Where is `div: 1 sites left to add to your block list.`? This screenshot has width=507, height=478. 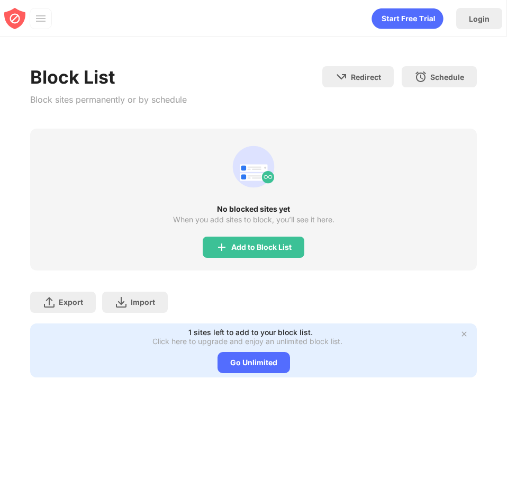
div: 1 sites left to add to your block list. is located at coordinates (251, 332).